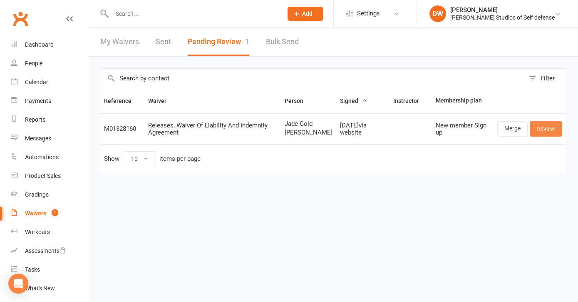  What do you see at coordinates (218, 42) in the screenshot?
I see `button: Pending Review1` at bounding box center [218, 42].